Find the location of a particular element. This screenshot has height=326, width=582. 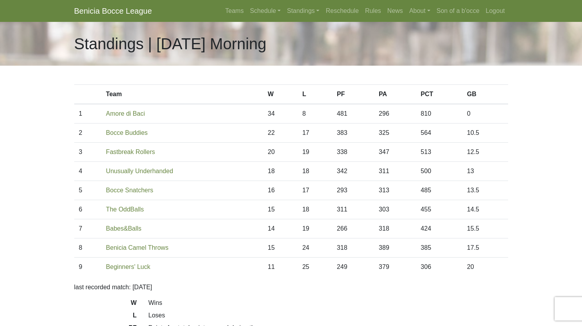

td: 17.5 is located at coordinates (485, 248).